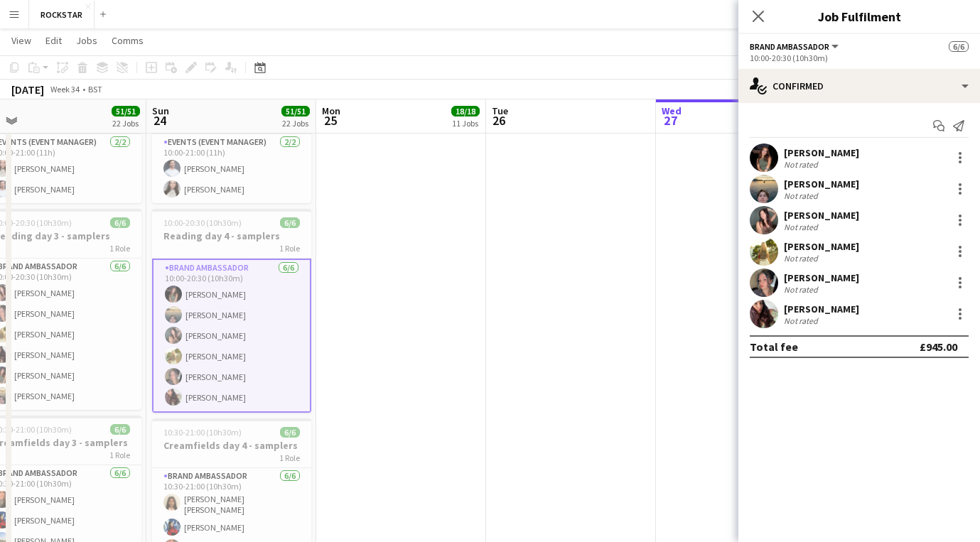  Describe the element at coordinates (670, 120) in the screenshot. I see `span: 27` at that location.